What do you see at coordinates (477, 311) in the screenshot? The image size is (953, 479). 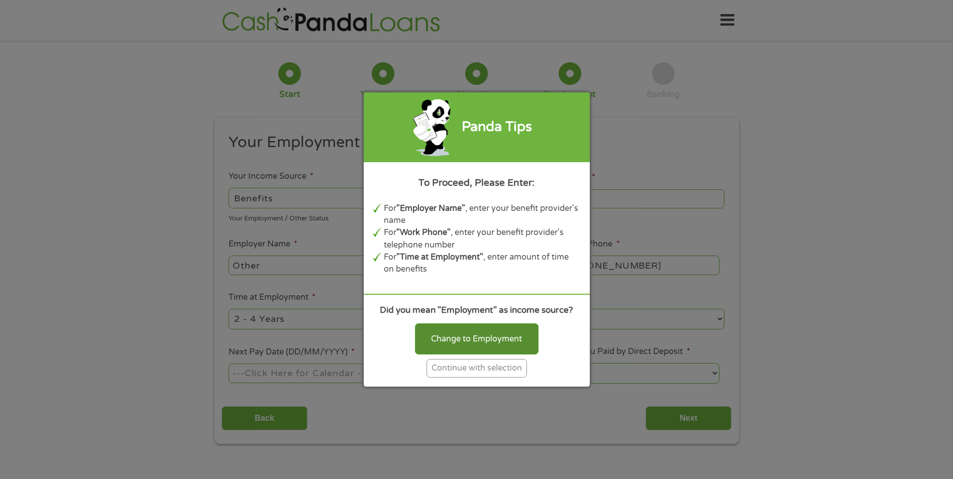 I see `div: Did you mean "Employment" as income source?` at bounding box center [477, 311].